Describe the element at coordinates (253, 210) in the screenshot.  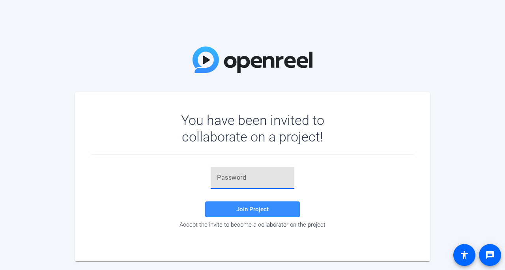
I see `button: Join Project` at that location.